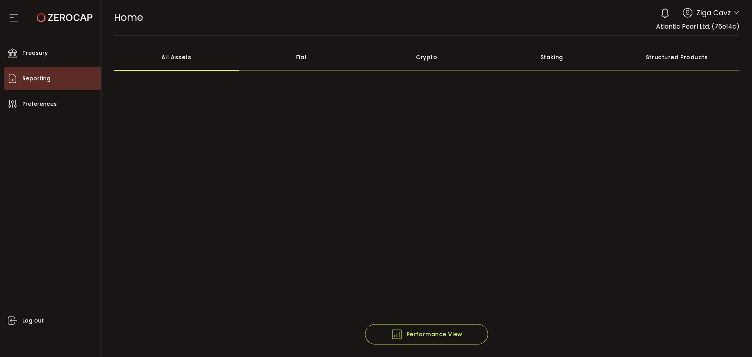  What do you see at coordinates (129, 17) in the screenshot?
I see `span: Home` at bounding box center [129, 17].